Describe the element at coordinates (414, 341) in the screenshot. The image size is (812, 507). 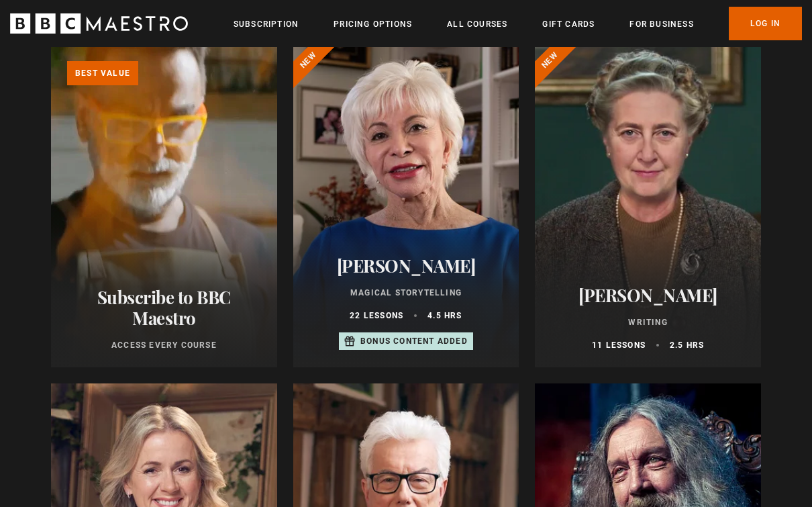
I see `p: Bonus content added` at that location.